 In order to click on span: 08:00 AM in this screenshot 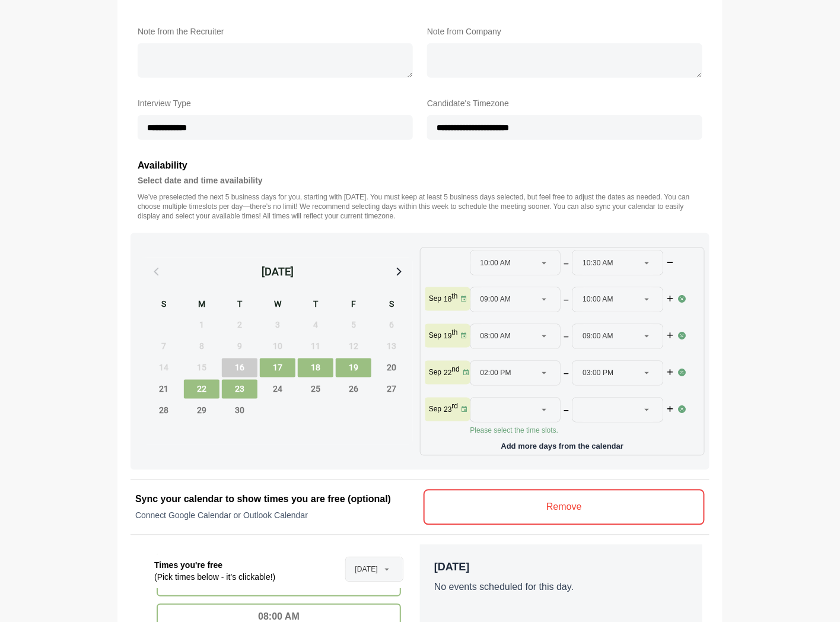, I will do `click(496, 336)`.